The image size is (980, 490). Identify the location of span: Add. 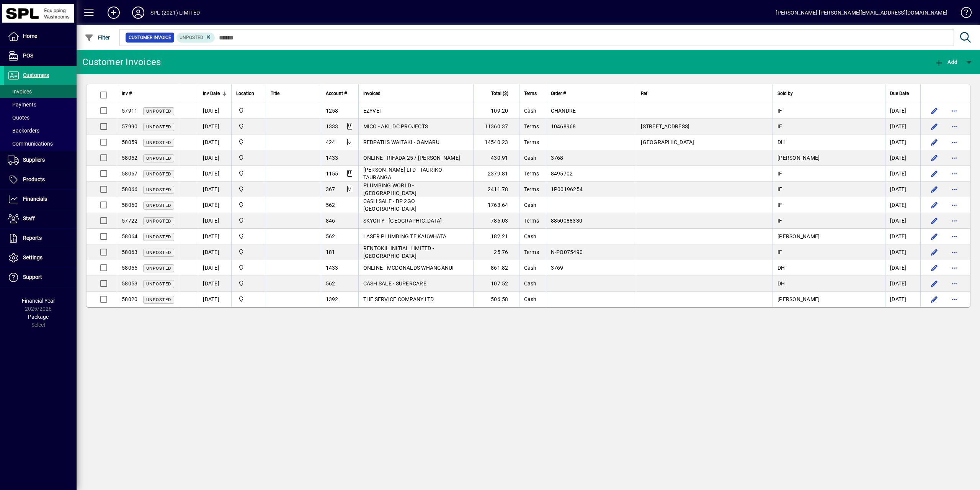
(946, 62).